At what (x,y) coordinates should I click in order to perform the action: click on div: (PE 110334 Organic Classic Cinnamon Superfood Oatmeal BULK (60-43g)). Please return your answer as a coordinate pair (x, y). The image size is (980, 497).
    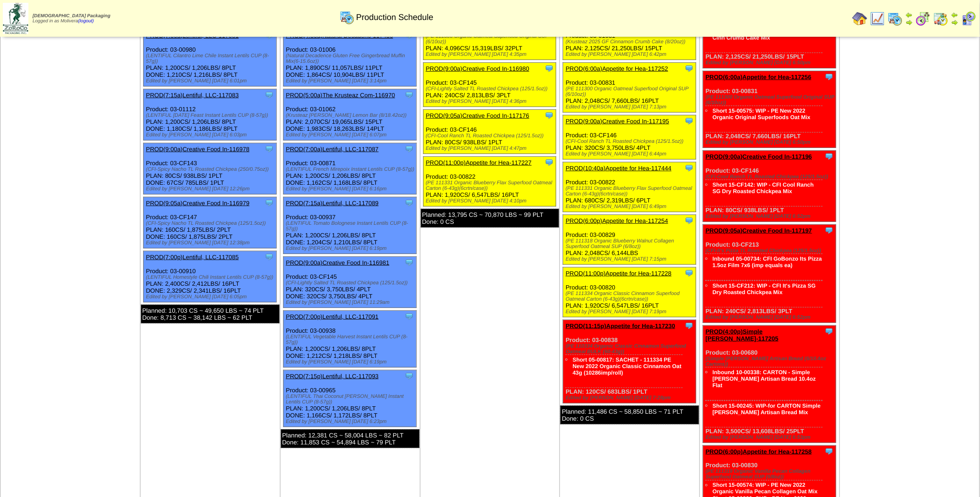
    Looking at the image, I should click on (631, 349).